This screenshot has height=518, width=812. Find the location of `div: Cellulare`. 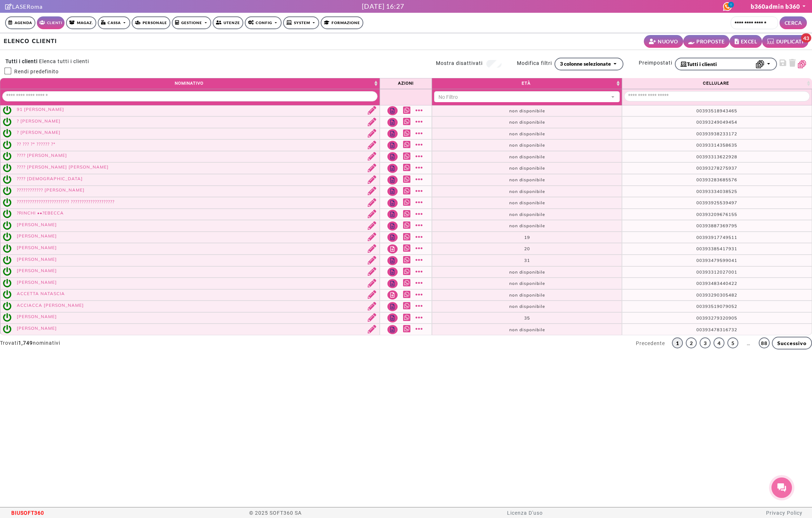

div: Cellulare is located at coordinates (717, 97).